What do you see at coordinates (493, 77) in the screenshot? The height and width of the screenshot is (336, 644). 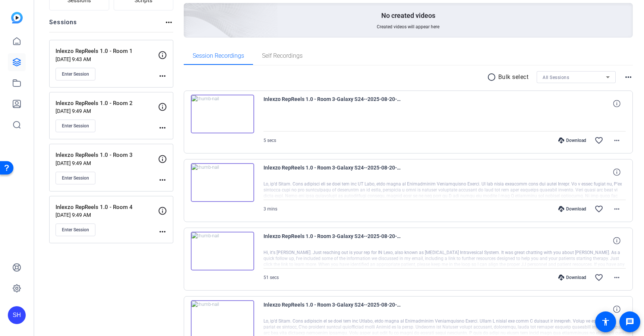 I see `mat-icon: radio_button_unchecked` at bounding box center [493, 77].